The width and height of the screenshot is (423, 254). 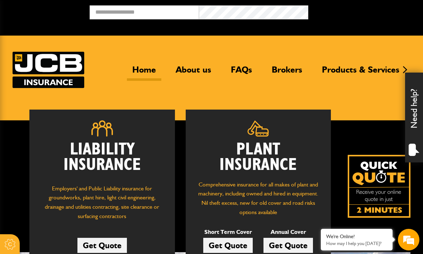 What do you see at coordinates (70, 74) in the screenshot?
I see `input: Enter your last name` at bounding box center [70, 74].